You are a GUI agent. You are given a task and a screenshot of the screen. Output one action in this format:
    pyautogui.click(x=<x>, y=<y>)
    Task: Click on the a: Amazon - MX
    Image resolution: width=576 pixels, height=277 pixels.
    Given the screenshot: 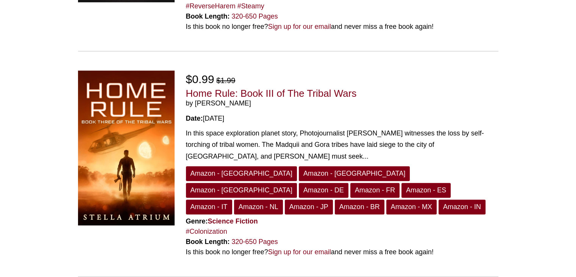 What is the action you would take?
    pyautogui.click(x=411, y=206)
    